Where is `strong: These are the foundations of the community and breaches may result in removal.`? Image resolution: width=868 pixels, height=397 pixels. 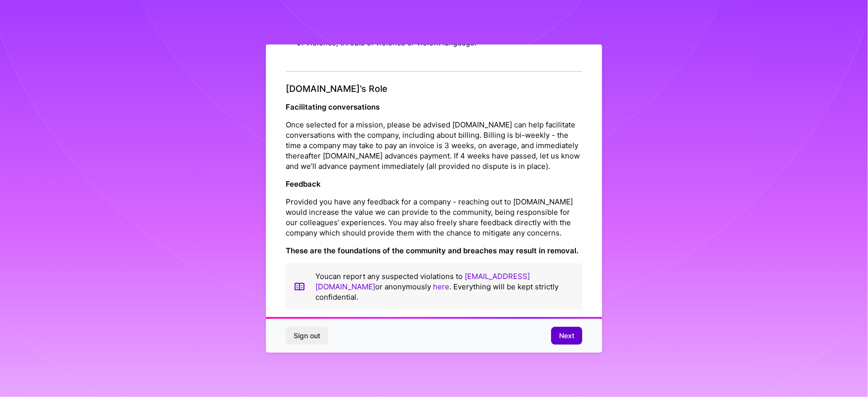
strong: These are the foundations of the community and breaches may result in removal. is located at coordinates (432, 251).